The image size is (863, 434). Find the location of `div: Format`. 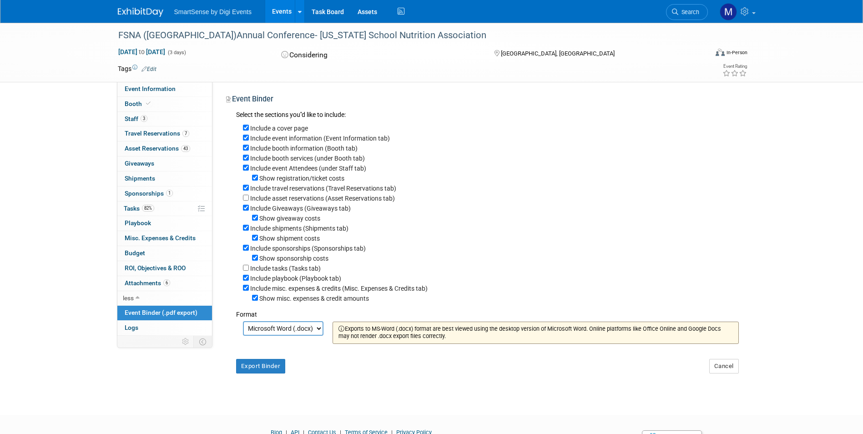

div: Format is located at coordinates (487, 311).